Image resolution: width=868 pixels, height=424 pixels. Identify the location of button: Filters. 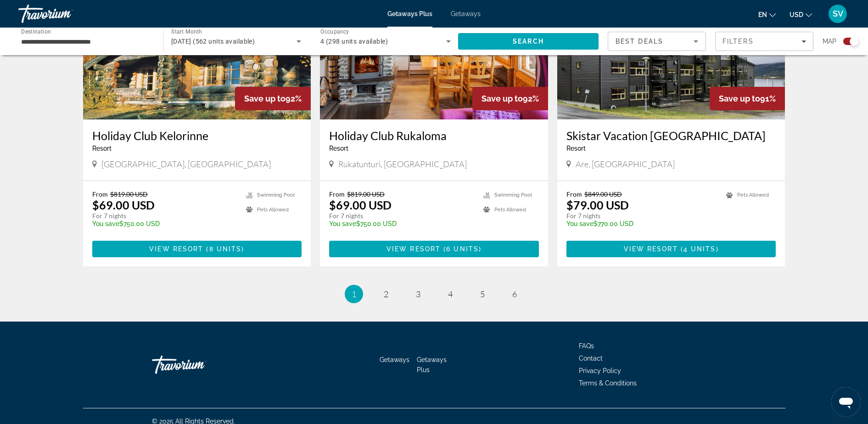
(764, 42).